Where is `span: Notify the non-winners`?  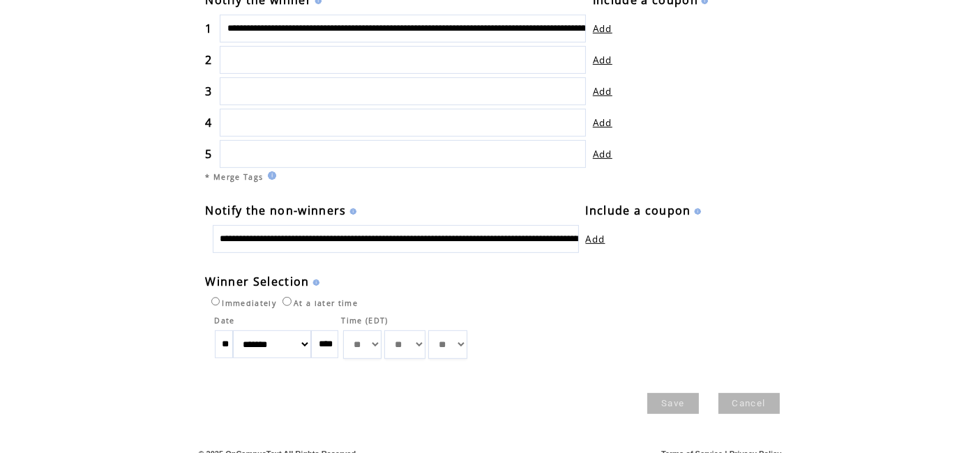
span: Notify the non-winners is located at coordinates (276, 210).